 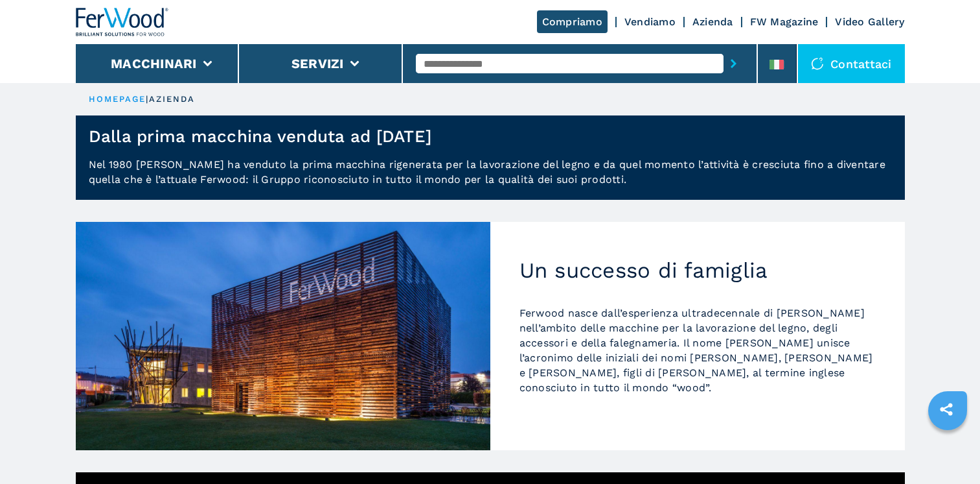 What do you see at coordinates (713, 21) in the screenshot?
I see `a: Azienda` at bounding box center [713, 21].